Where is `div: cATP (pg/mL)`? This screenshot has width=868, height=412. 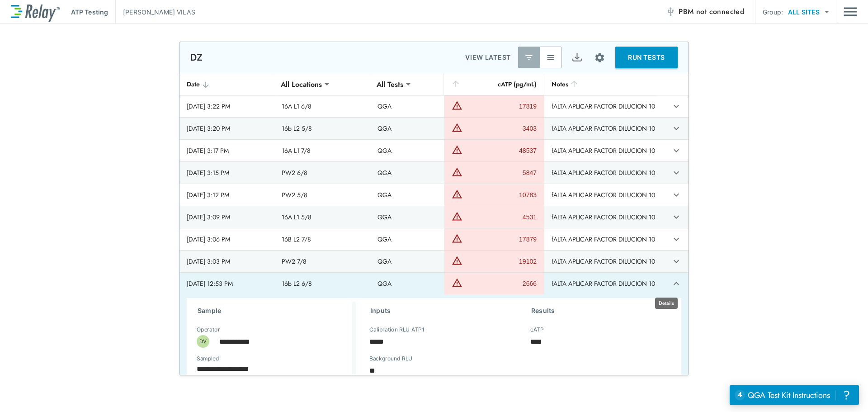 div: cATP (pg/mL) is located at coordinates (494, 84).